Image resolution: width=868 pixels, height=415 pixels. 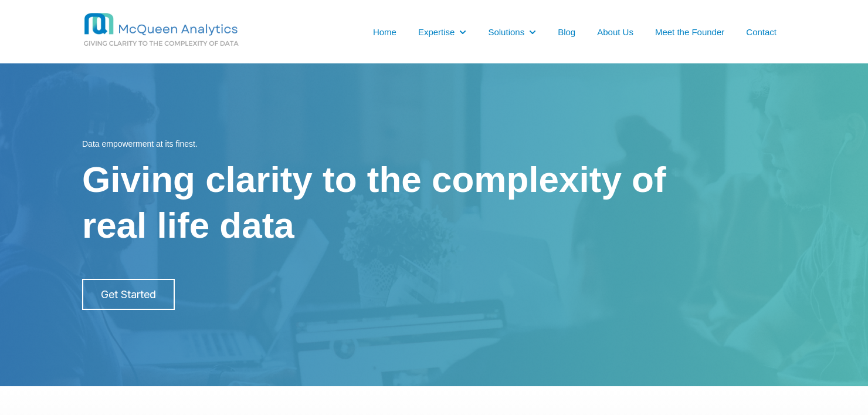 What do you see at coordinates (129, 294) in the screenshot?
I see `a: Get Started` at bounding box center [129, 294].